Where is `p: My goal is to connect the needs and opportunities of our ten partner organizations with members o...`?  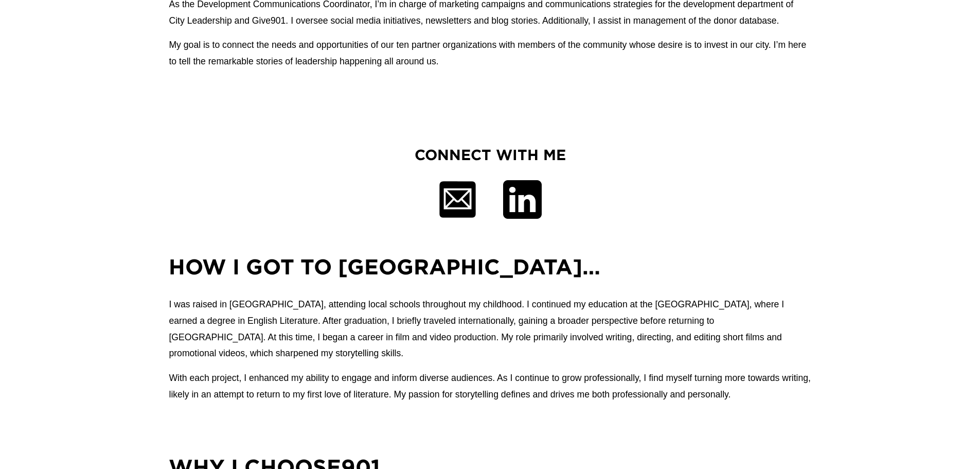
p: My goal is to connect the needs and opportunities of our ten partner organizations with members o... is located at coordinates (490, 53).